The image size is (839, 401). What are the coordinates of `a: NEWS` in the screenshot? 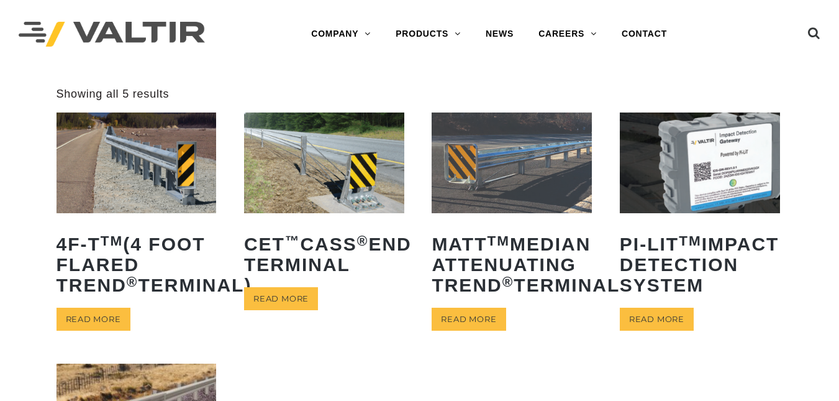 It's located at (499, 34).